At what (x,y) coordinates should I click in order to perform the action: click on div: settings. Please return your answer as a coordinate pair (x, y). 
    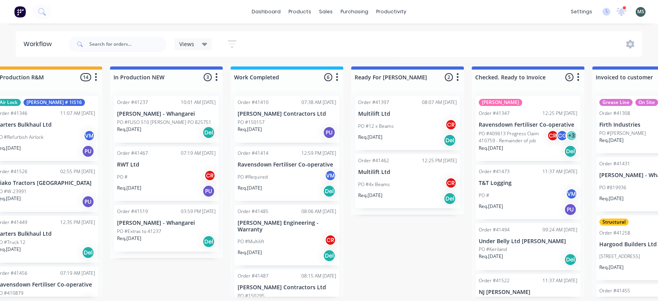
    Looking at the image, I should click on (581, 12).